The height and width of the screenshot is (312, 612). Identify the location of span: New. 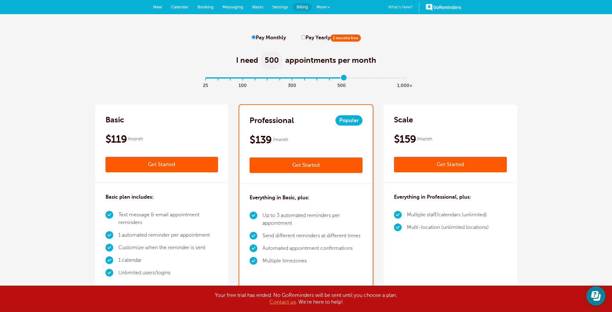
(158, 7).